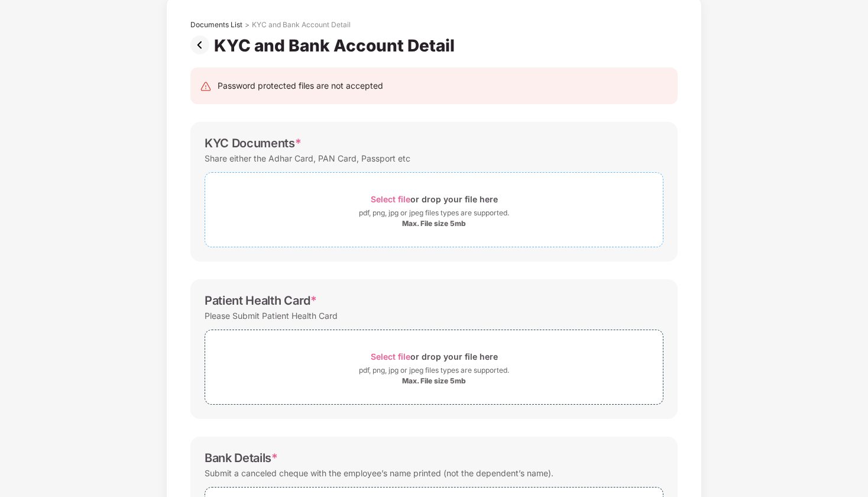 This screenshot has width=868, height=497. Describe the element at coordinates (206, 86) in the screenshot. I see `img: svg+xml;base64,PHN2ZyB4bWxucz0iaHR0cDovL3d3dy53My5vcmcvMjAwMC9zdmciIHdpZHRoPSIyNCIgaGVpZ2h0PSIyNC...` at that location.